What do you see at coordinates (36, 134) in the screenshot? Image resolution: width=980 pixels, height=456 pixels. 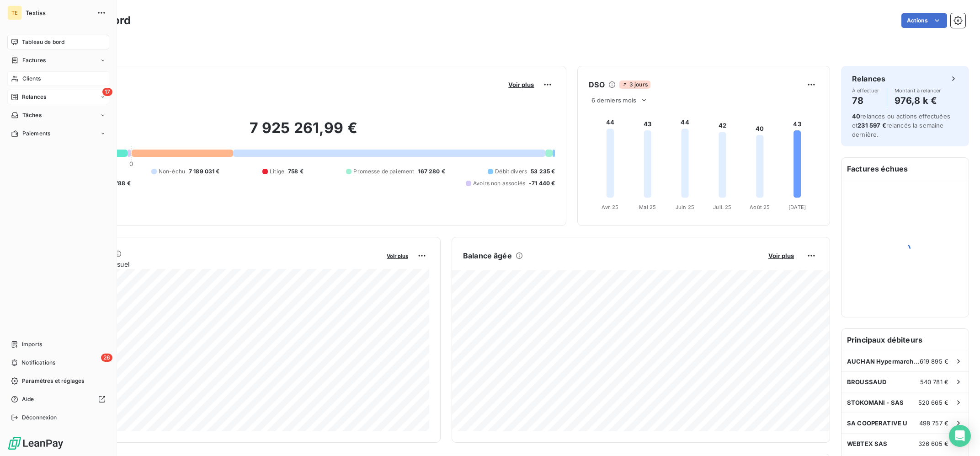 I see `span: Paiements` at bounding box center [36, 134].